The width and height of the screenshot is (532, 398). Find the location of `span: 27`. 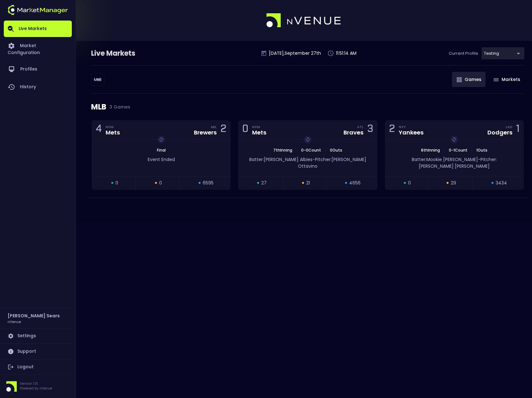

span: 27 is located at coordinates (264, 183).